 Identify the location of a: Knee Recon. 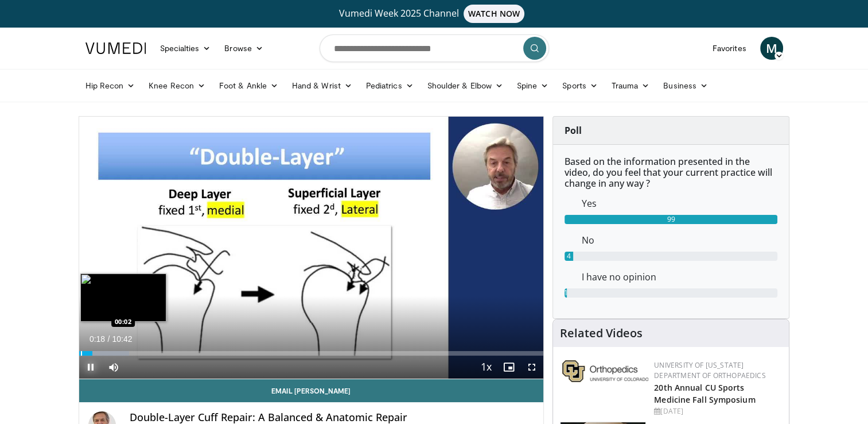
(177, 85).